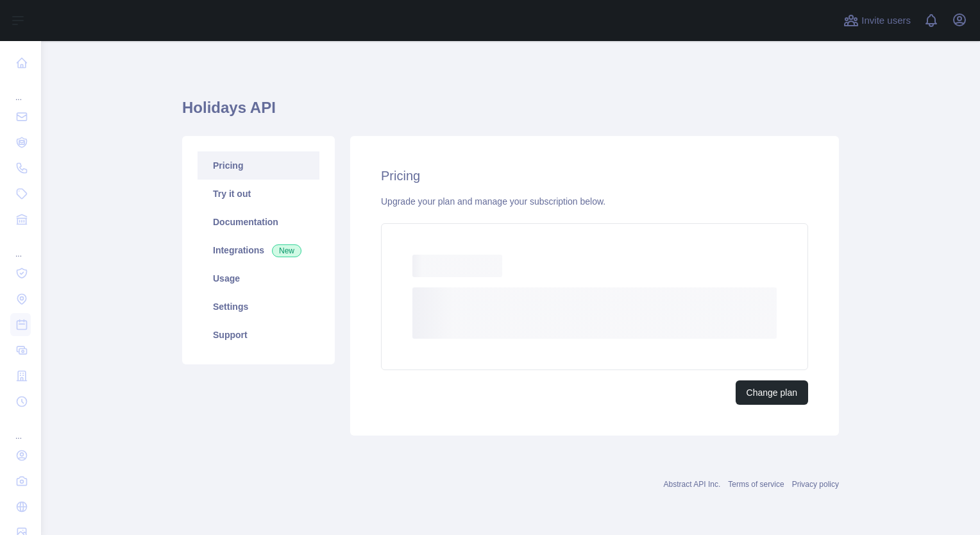 This screenshot has height=535, width=980. Describe the element at coordinates (259, 250) in the screenshot. I see `a: Integrations New` at that location.